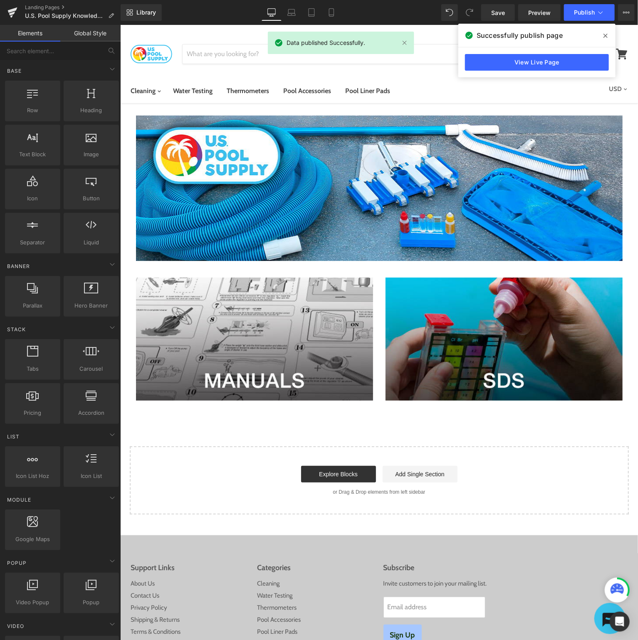 This screenshot has width=638, height=640. What do you see at coordinates (218, 450) in the screenshot?
I see `a: Explore Blocks` at bounding box center [218, 450].